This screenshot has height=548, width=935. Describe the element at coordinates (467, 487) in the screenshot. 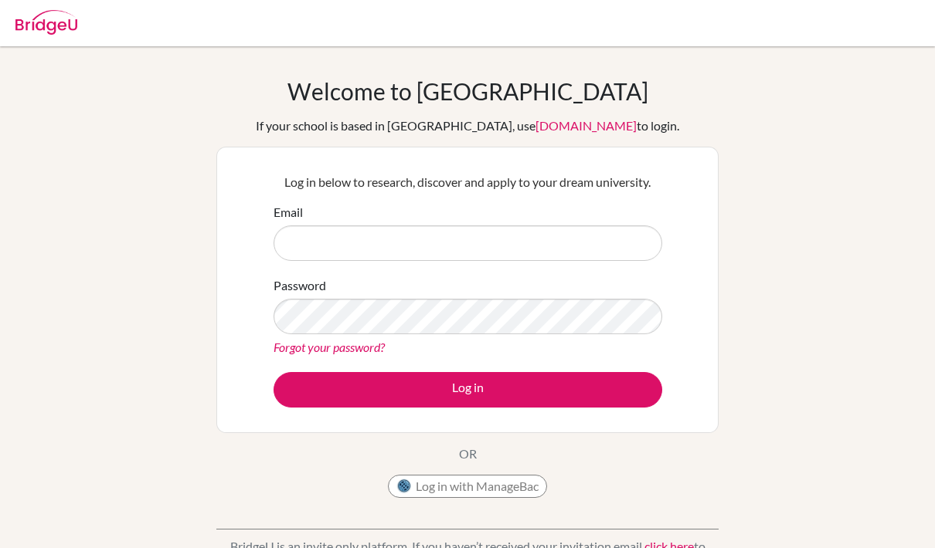

I see `button: Log in with ManageBac` at that location.